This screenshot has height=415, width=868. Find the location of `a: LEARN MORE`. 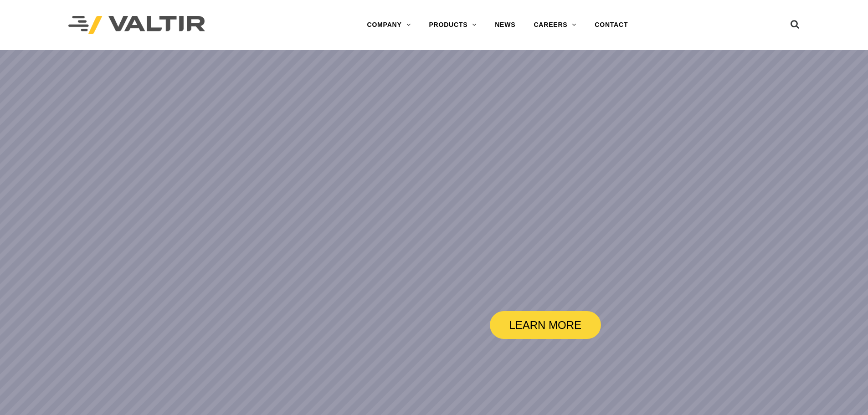

a: LEARN MORE is located at coordinates (545, 325).